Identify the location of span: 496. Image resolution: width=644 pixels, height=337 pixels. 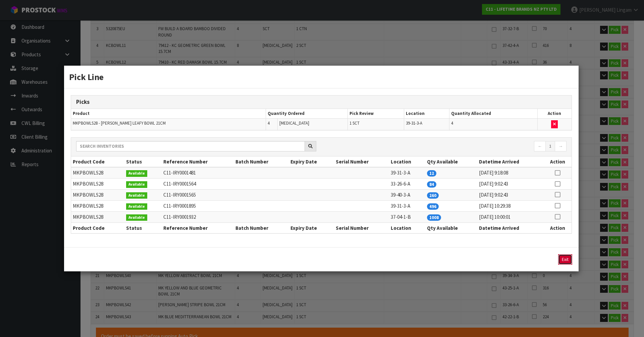
(433, 207).